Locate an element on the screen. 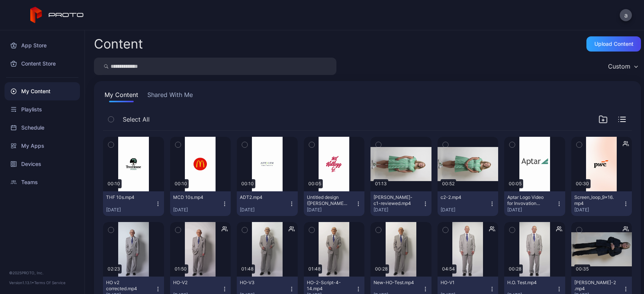 This screenshot has height=294, width=644. a: Schedule is located at coordinates (42, 128).